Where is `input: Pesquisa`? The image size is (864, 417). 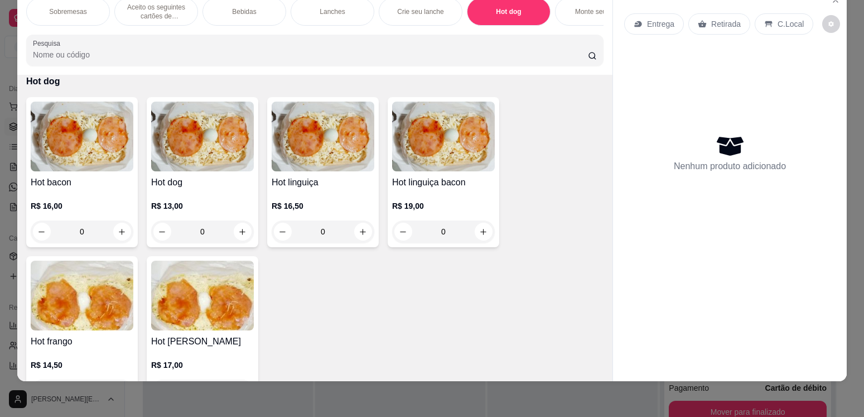 input: Pesquisa is located at coordinates (310, 55).